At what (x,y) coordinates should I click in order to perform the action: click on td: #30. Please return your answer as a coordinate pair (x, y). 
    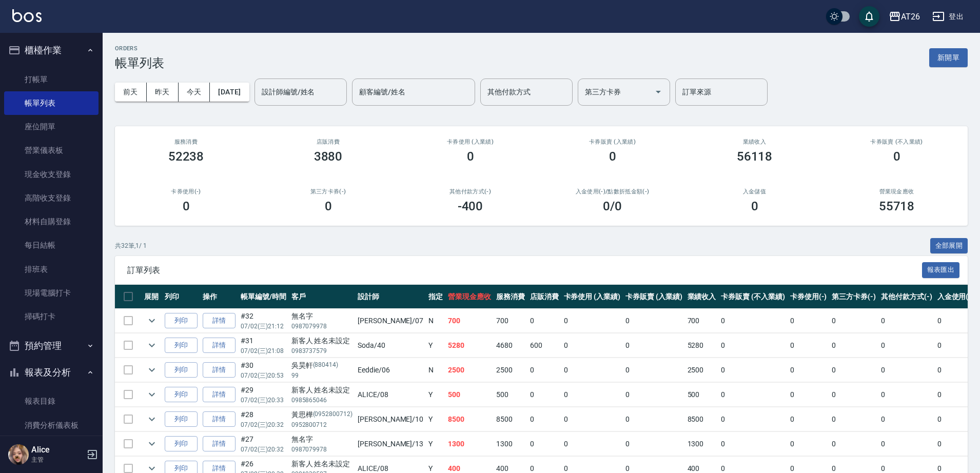
    Looking at the image, I should click on (263, 370).